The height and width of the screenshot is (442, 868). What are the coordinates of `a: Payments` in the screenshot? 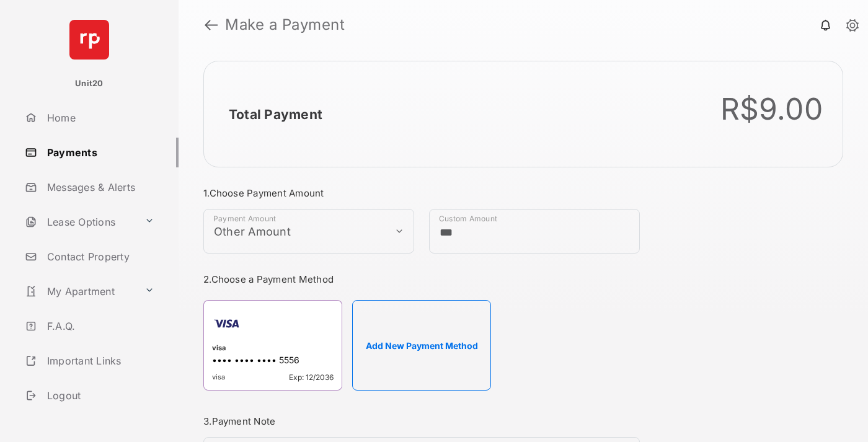 It's located at (99, 153).